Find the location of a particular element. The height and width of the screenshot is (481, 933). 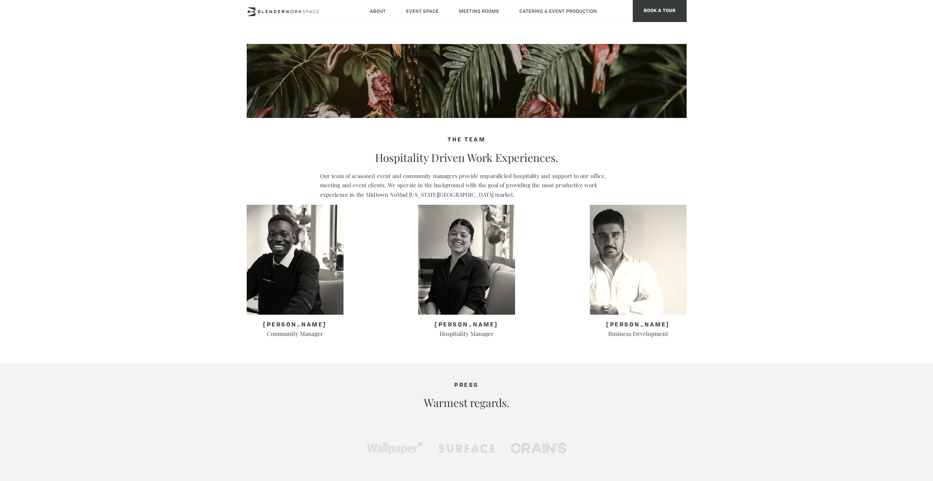

h2: Warmest regards. is located at coordinates (466, 403).